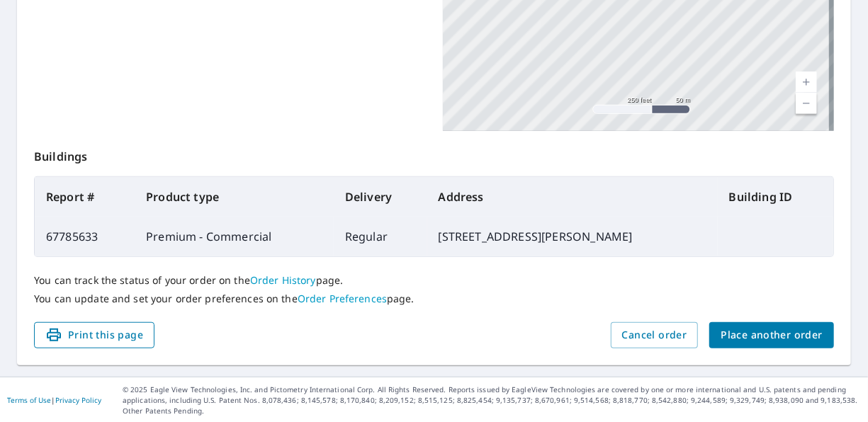 Image resolution: width=868 pixels, height=422 pixels. Describe the element at coordinates (342, 298) in the screenshot. I see `a: Order Preferences` at that location.